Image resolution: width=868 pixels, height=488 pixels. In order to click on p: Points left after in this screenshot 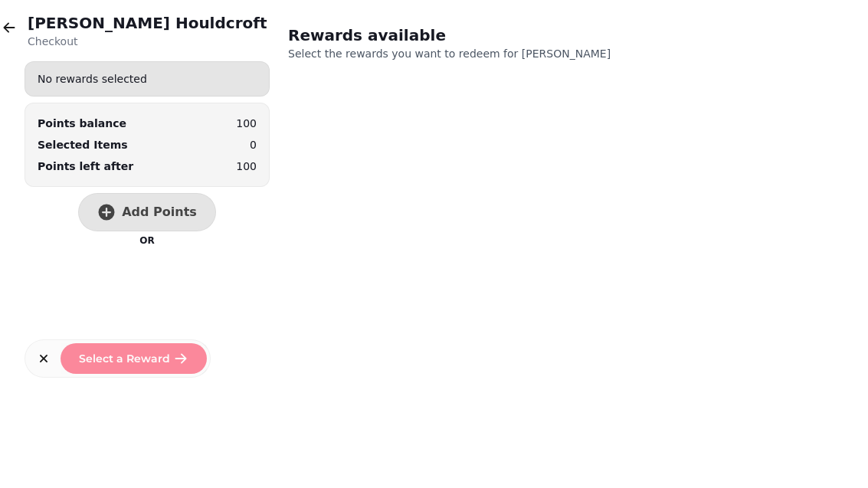, I will do `click(85, 167)`.